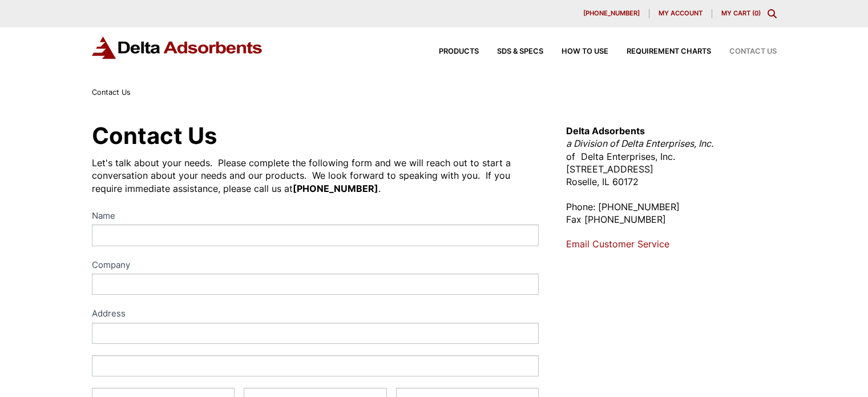 The image size is (868, 397). What do you see at coordinates (315, 217) in the screenshot?
I see `label: Name` at bounding box center [315, 217].